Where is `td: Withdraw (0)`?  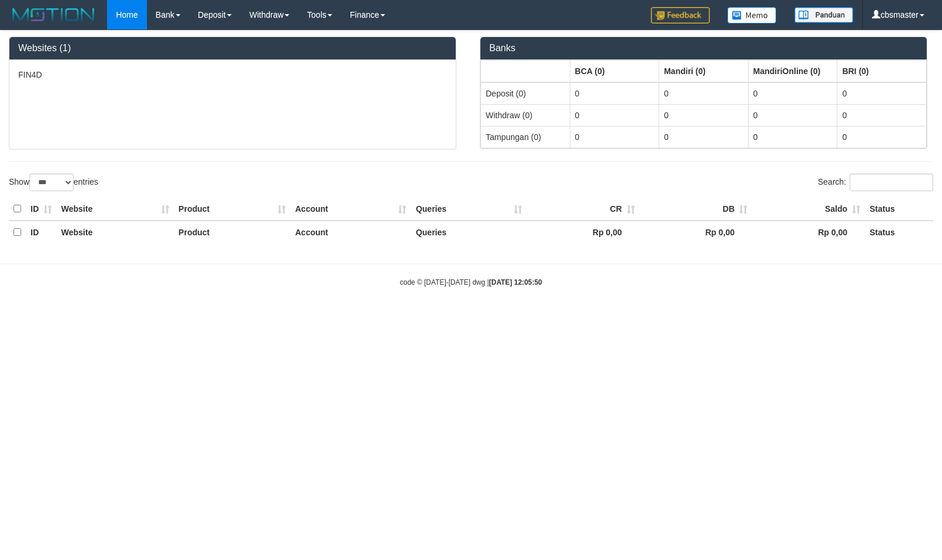
td: Withdraw (0) is located at coordinates (526, 114).